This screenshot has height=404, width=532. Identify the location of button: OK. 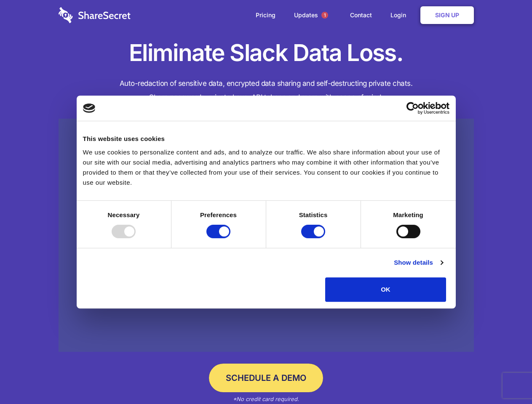
(385, 290).